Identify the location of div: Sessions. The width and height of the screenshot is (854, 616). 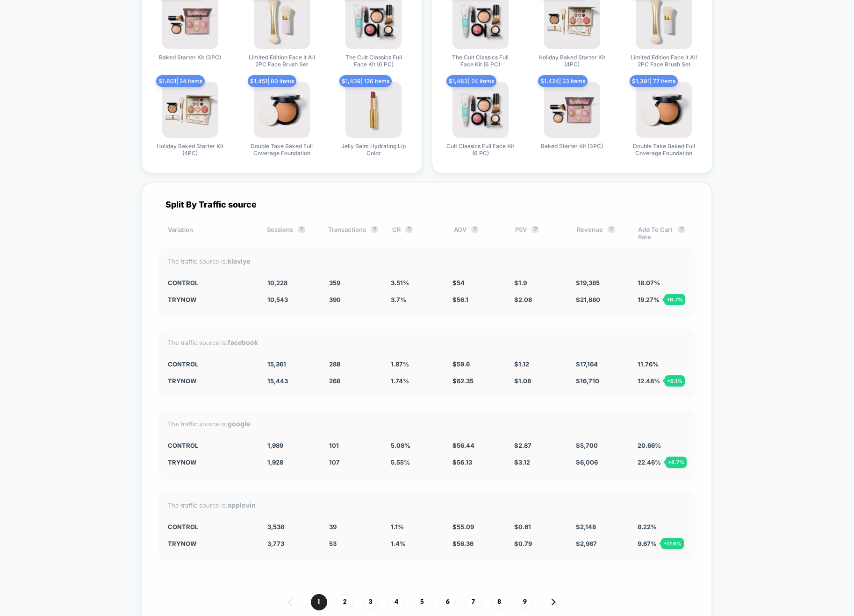
(290, 233).